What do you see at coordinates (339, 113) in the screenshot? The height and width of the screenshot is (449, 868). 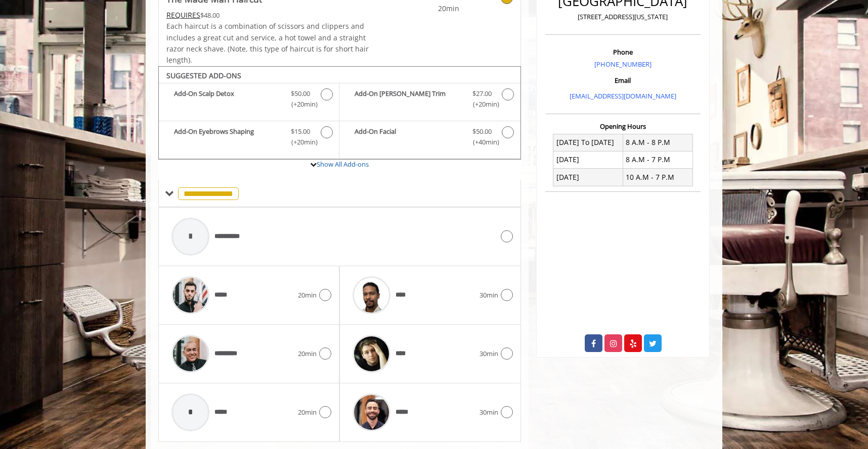 I see `div: The Made Man Haircut Add-onS` at bounding box center [339, 113].